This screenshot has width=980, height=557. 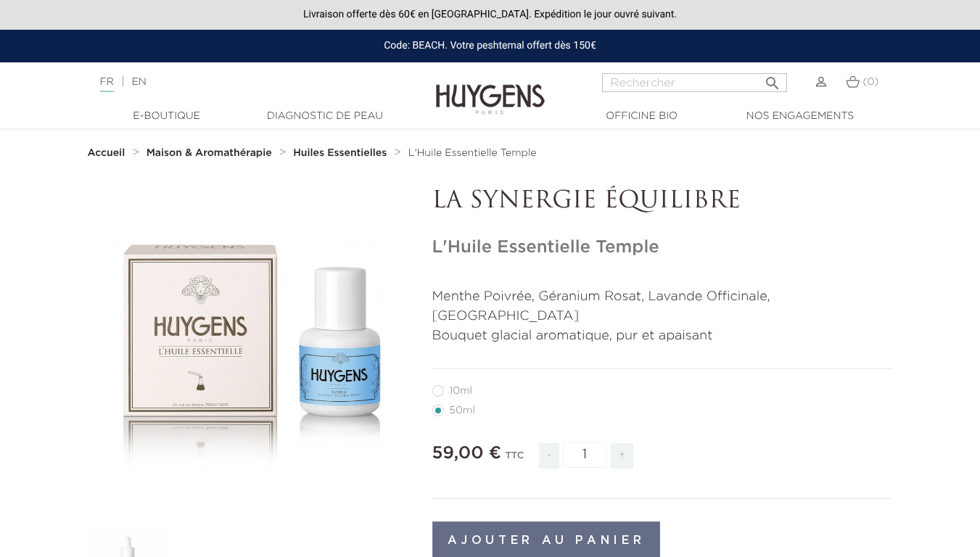 What do you see at coordinates (211, 153) in the screenshot?
I see `a: Maison & Aromathérapie` at bounding box center [211, 153].